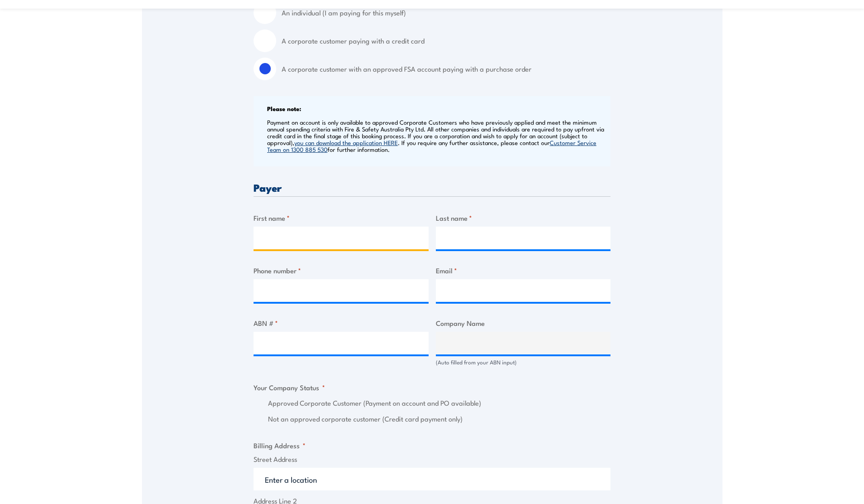 The image size is (864, 504). What do you see at coordinates (524, 322) in the screenshot?
I see `label: Company Name` at bounding box center [524, 322].